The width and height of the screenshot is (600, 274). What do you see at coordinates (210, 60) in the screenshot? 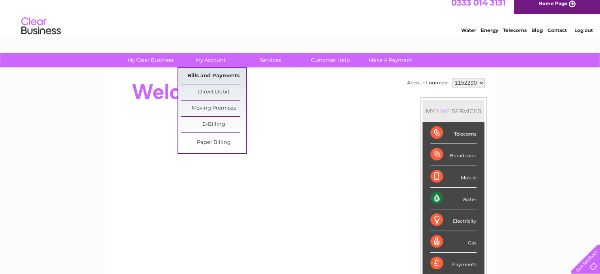
I see `a: My Account` at bounding box center [210, 60].